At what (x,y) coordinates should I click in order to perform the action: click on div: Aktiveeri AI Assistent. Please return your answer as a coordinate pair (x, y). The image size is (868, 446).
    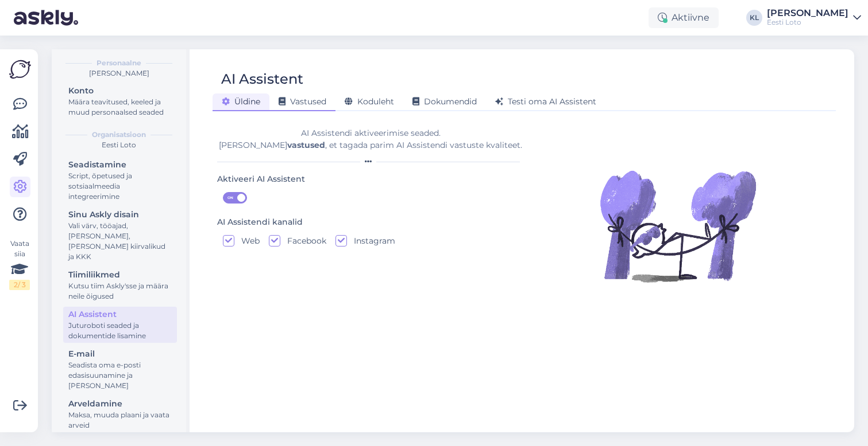
    Looking at the image, I should click on (260, 180).